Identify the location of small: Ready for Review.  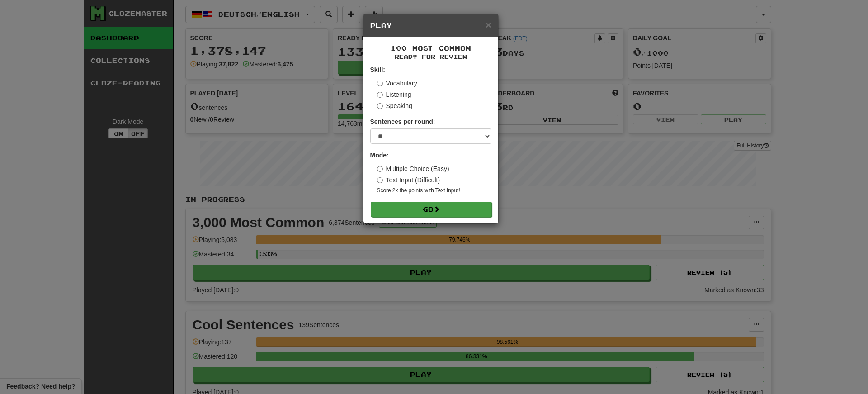
(431, 57).